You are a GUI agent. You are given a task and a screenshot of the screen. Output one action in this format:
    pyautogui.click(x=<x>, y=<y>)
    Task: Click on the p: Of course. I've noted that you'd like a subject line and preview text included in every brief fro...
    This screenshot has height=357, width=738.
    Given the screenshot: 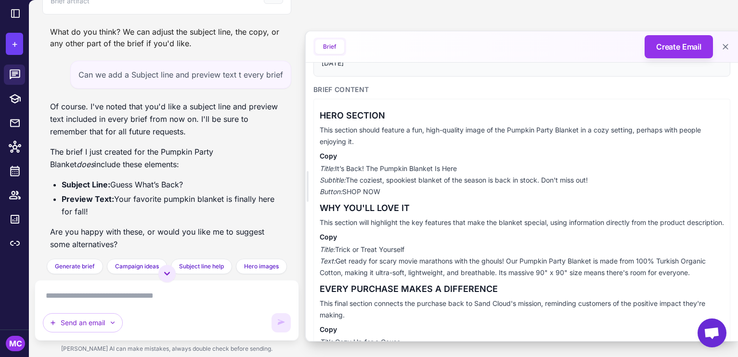 What is the action you would take?
    pyautogui.click(x=167, y=119)
    